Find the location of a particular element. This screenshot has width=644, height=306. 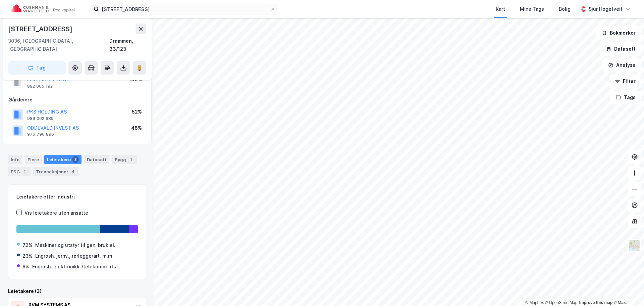

a: Improve this map is located at coordinates (596, 302).